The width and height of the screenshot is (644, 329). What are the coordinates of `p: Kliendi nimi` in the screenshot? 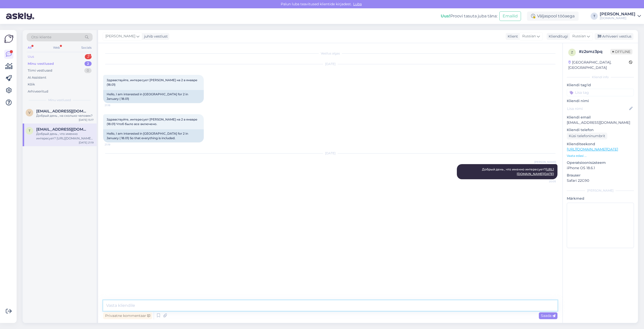 It's located at (600, 100).